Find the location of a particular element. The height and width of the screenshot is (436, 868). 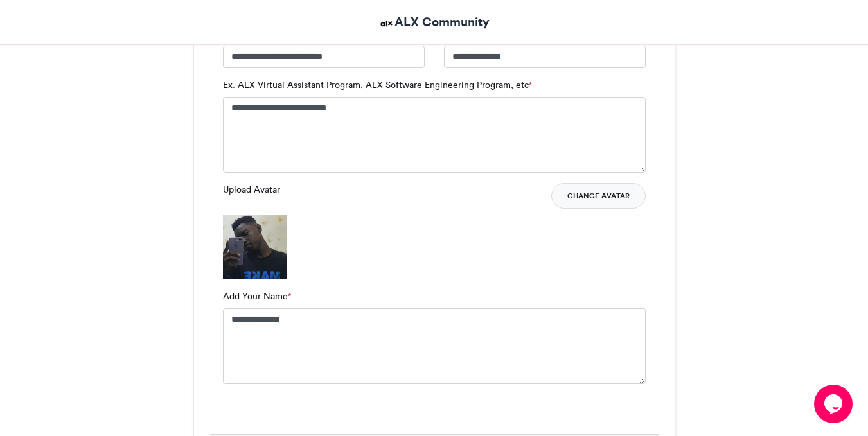

label: Upload Avatar is located at coordinates (251, 189).